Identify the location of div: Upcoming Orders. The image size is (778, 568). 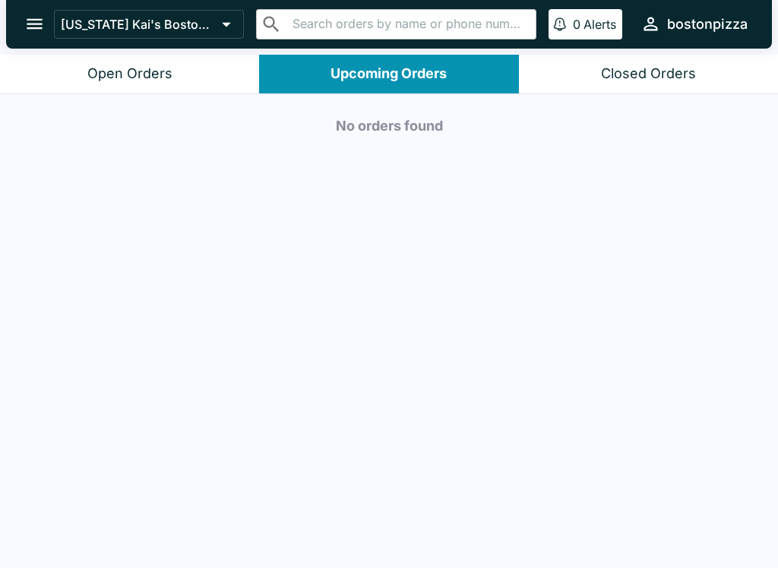
(388, 74).